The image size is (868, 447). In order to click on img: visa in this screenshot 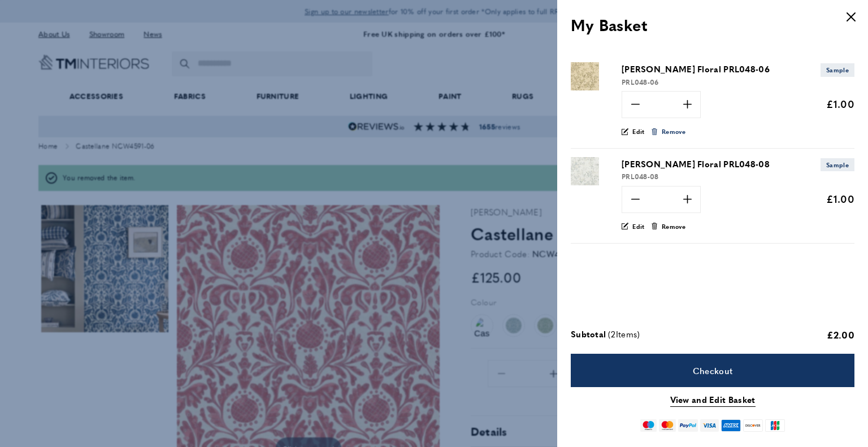, I will do `click(709, 426)`.